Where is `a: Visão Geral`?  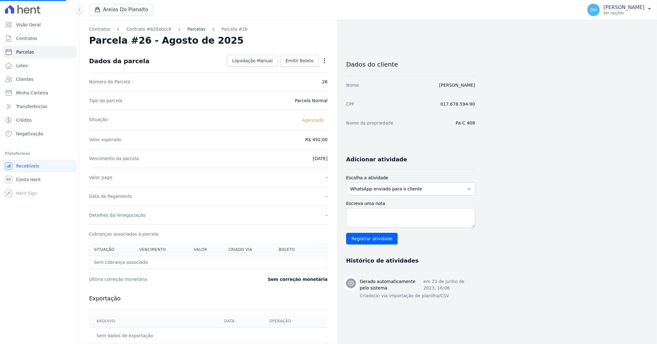 a: Visão Geral is located at coordinates (39, 25).